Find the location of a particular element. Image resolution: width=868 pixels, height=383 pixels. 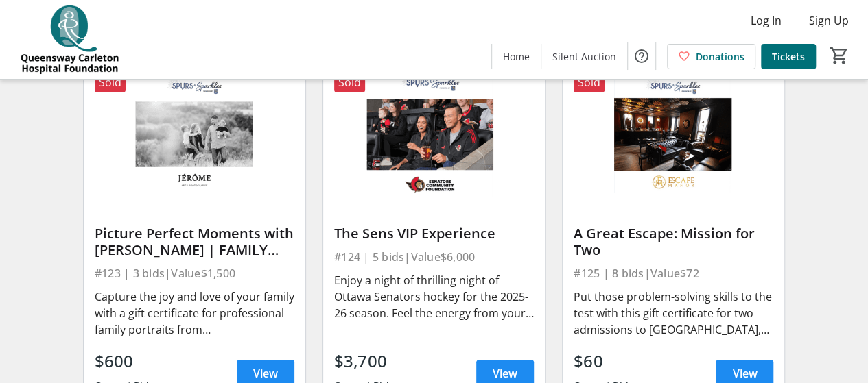

div: #124 | 5 bids | Value $6,000 is located at coordinates (434, 257).